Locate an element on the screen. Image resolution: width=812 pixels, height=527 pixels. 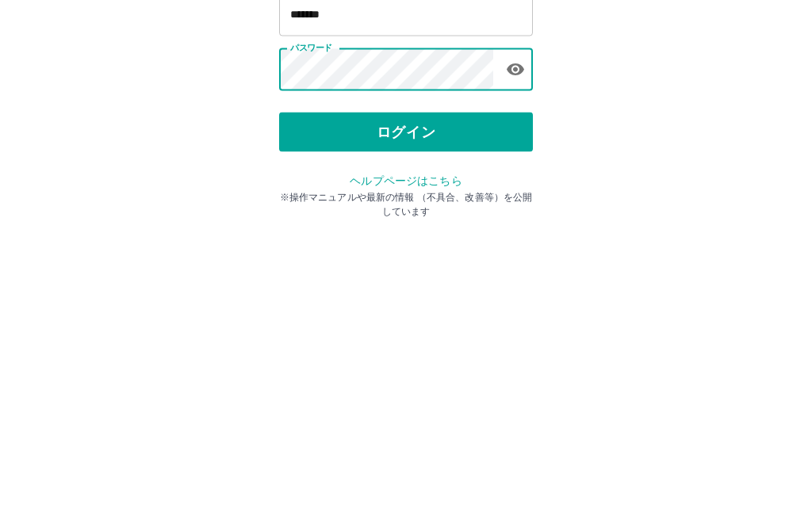
a: ヘルプページはこちら is located at coordinates (405, 342).